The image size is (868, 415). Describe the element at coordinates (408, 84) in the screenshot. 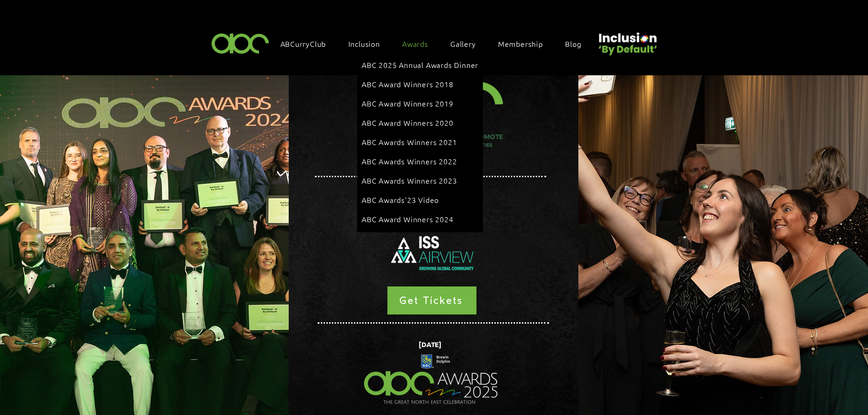

I see `span: ABC Award Winners 2018` at that location.